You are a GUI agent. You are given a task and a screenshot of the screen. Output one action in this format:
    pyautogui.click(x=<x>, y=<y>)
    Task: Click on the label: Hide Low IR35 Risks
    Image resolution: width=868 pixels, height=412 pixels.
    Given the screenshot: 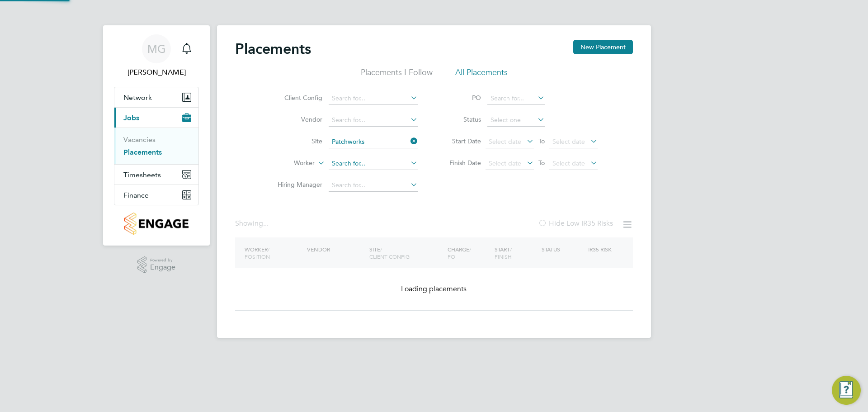 What is the action you would take?
    pyautogui.click(x=576, y=224)
    